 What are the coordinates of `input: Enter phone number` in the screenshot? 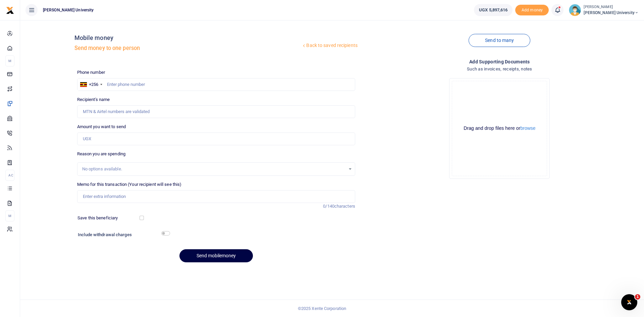 It's located at (216, 85).